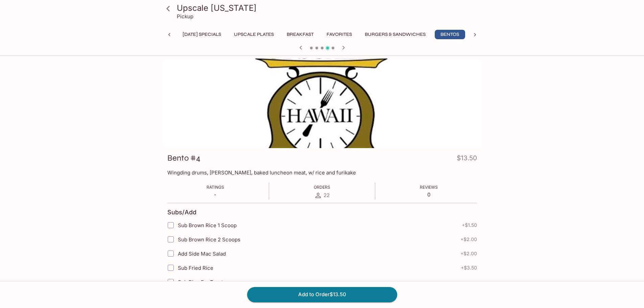 Image resolution: width=644 pixels, height=308 pixels. What do you see at coordinates (184, 158) in the screenshot?
I see `h3: Bento #4` at bounding box center [184, 158].